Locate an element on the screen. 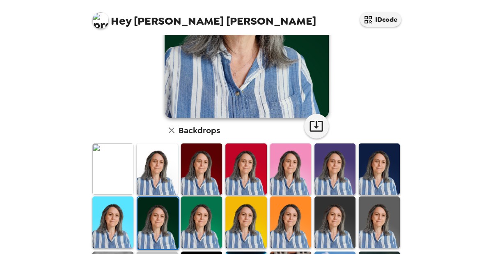 The width and height of the screenshot is (493, 254). button: IDcode is located at coordinates (381, 19).